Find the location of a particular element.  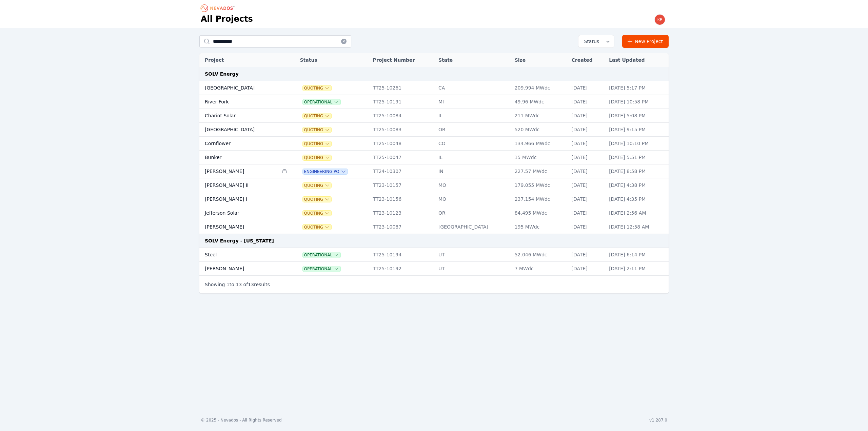

td: 209.994 MWdc is located at coordinates (540, 87).